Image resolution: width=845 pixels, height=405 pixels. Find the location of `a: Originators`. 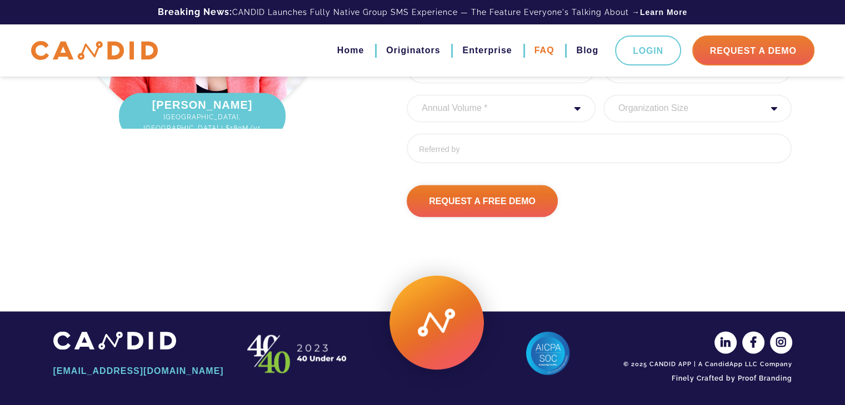

a: Originators is located at coordinates (413, 51).